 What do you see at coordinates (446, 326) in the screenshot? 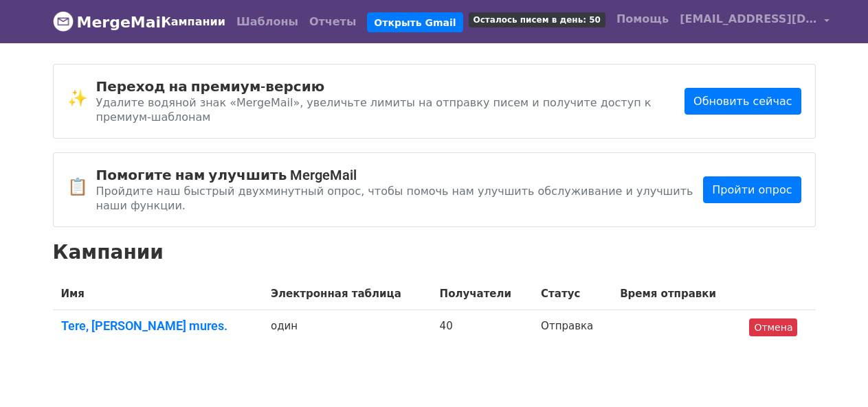
I see `font: 40` at bounding box center [446, 326].